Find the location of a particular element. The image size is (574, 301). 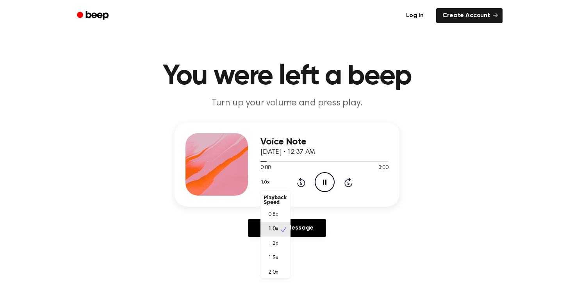

span: 2.0x is located at coordinates (273, 273).